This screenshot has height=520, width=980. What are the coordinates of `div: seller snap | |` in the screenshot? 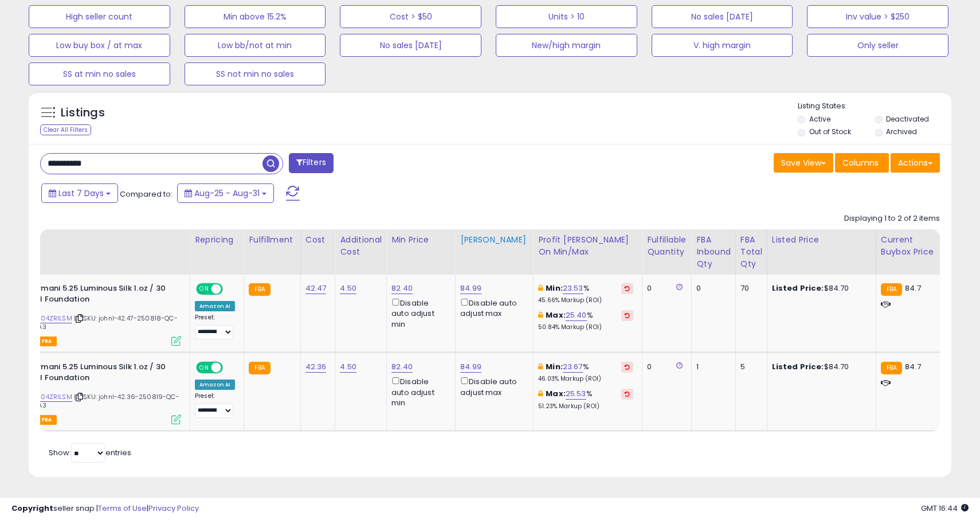 It's located at (105, 508).